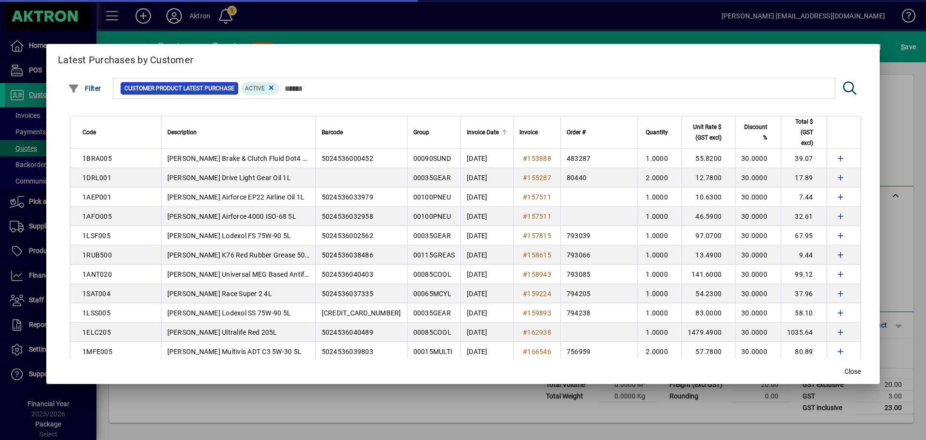  What do you see at coordinates (537, 235) in the screenshot?
I see `a: #157815` at bounding box center [537, 235].